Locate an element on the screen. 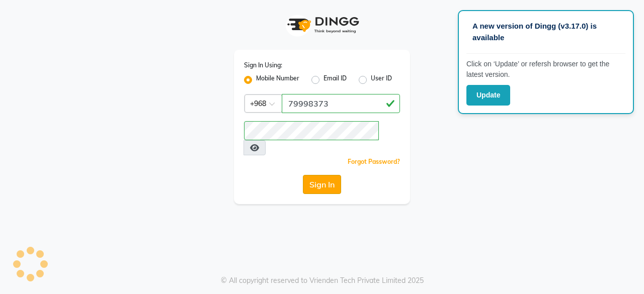 This screenshot has height=294, width=644. label: Sign In Using: is located at coordinates (263, 66).